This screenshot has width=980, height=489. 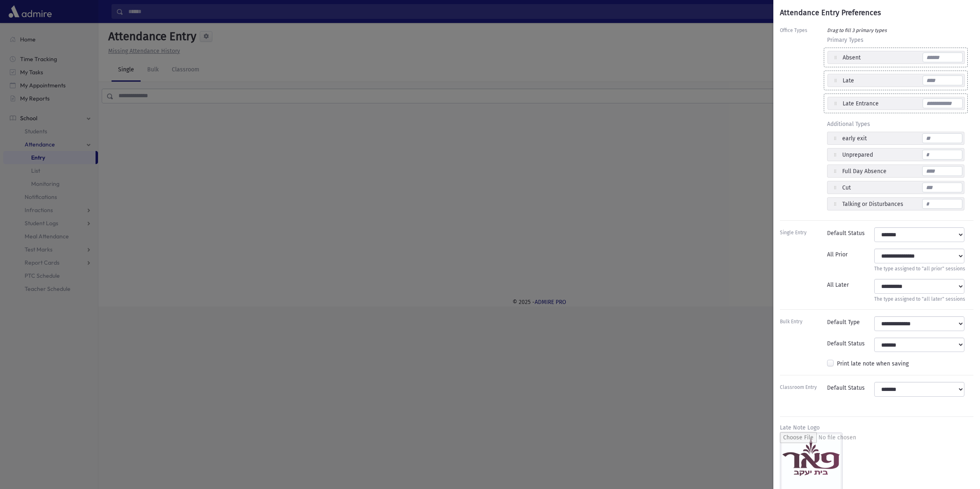 What do you see at coordinates (873, 204) in the screenshot?
I see `div: Talking or Disturbances` at bounding box center [873, 204].